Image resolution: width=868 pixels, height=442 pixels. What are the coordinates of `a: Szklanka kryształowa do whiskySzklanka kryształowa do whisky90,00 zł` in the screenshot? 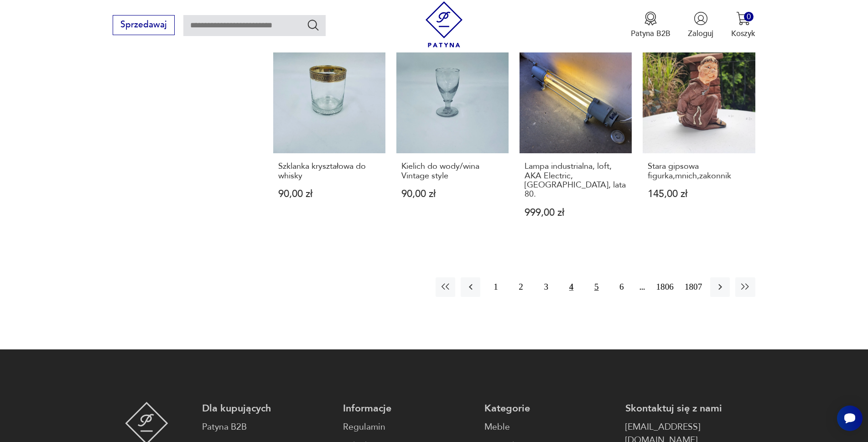 It's located at (329, 140).